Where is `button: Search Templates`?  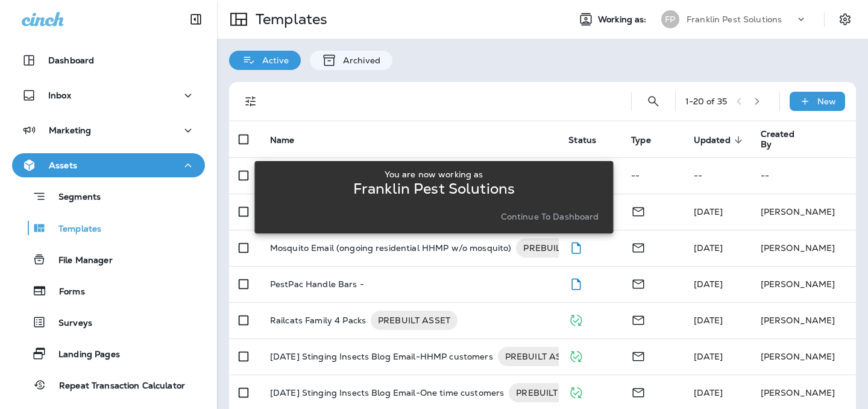
button: Search Templates is located at coordinates (654, 102).